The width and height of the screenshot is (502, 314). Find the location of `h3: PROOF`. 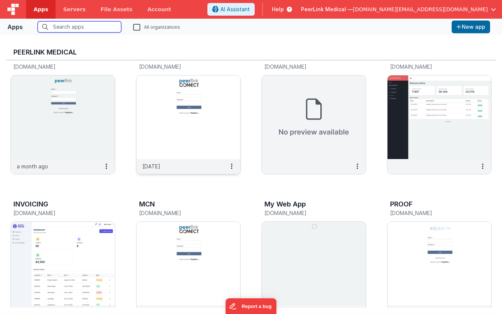

h3: PROOF is located at coordinates (401, 204).